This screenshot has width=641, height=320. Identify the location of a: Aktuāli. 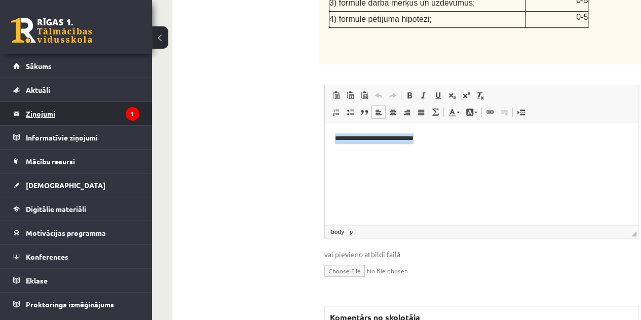
(76, 90).